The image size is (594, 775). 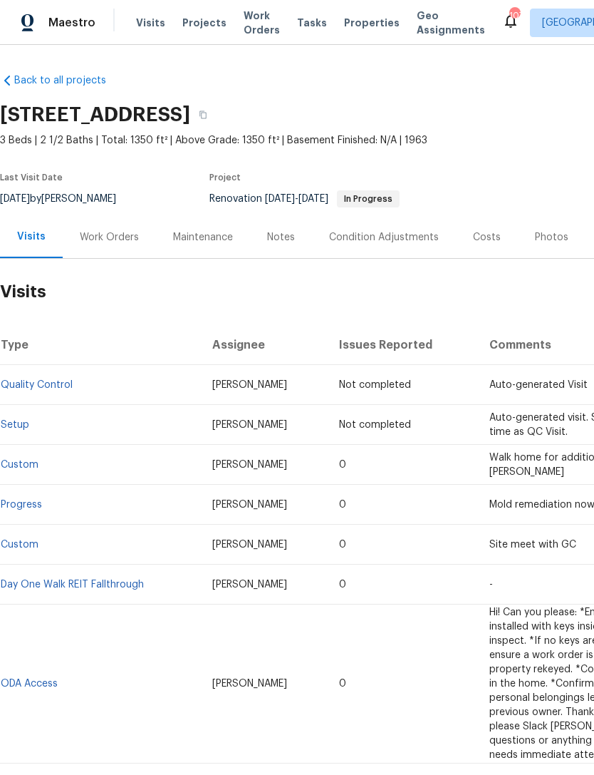 What do you see at coordinates (205, 23) in the screenshot?
I see `span: Projects` at bounding box center [205, 23].